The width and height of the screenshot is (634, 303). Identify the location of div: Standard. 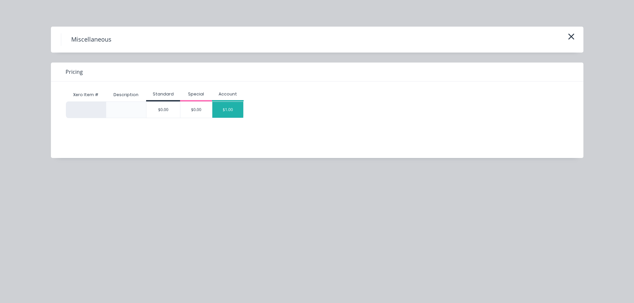
(163, 94).